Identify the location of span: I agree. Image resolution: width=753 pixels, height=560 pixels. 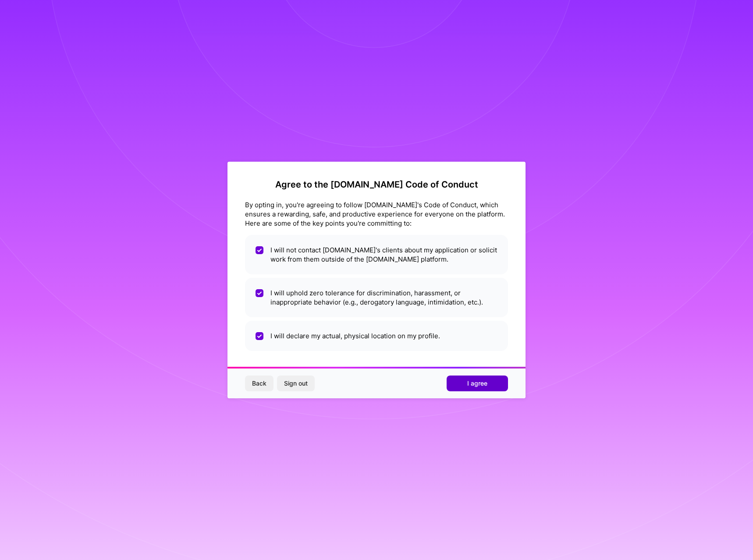
(477, 383).